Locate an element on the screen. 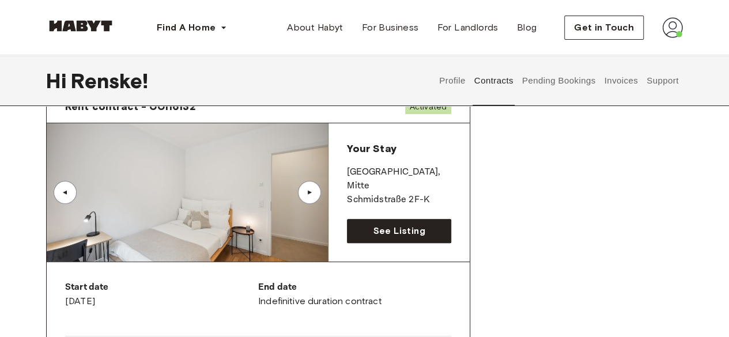  span: For Landlords is located at coordinates (468, 28).